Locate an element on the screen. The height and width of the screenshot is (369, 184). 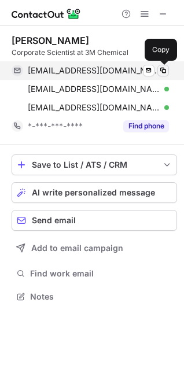
span: Send email is located at coordinates (54, 220).